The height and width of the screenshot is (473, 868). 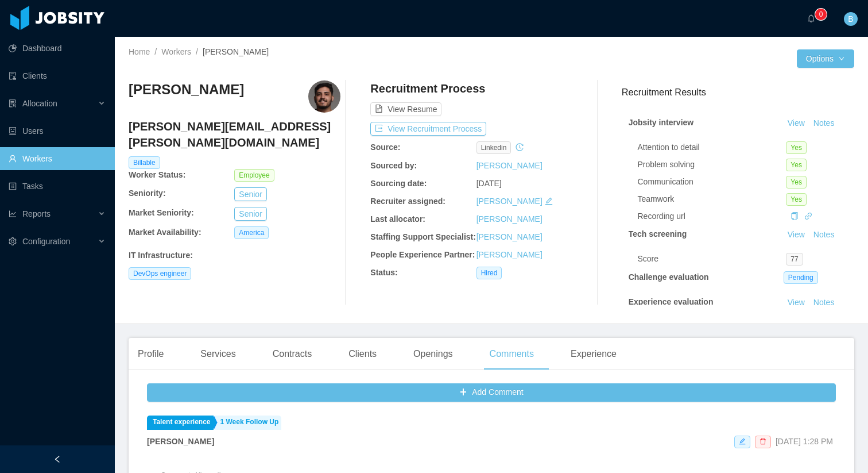 What do you see at coordinates (56, 131) in the screenshot?
I see `a: icon: robotUsers` at bounding box center [56, 131].